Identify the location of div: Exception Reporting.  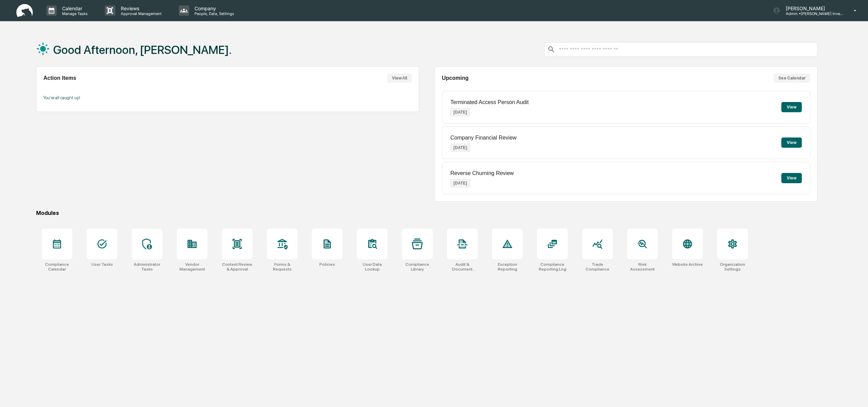
(507, 267).